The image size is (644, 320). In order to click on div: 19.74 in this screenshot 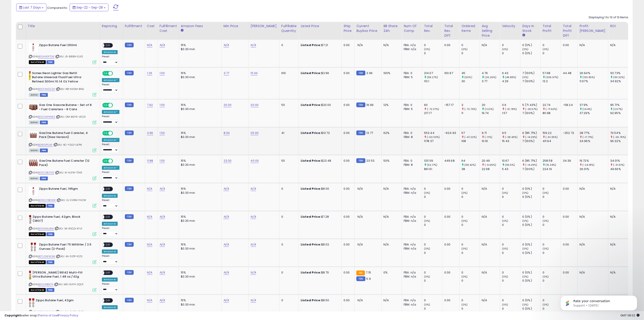, I will do `click(491, 113)`.